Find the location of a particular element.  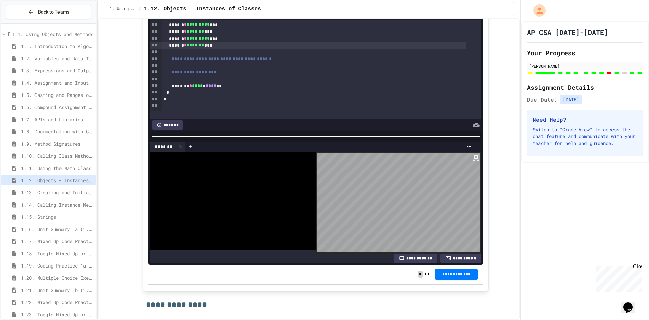

h2: Your Progress is located at coordinates (585, 53).